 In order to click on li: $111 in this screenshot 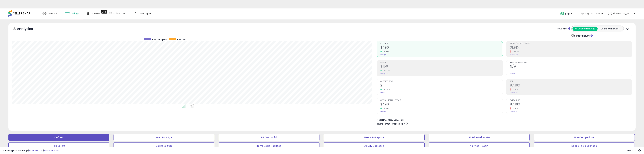, I will do `click(503, 120)`.